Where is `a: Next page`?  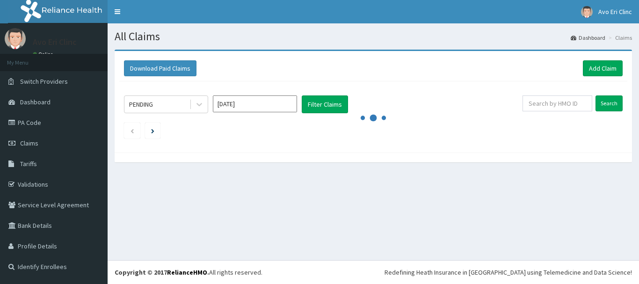 a: Next page is located at coordinates (152, 131).